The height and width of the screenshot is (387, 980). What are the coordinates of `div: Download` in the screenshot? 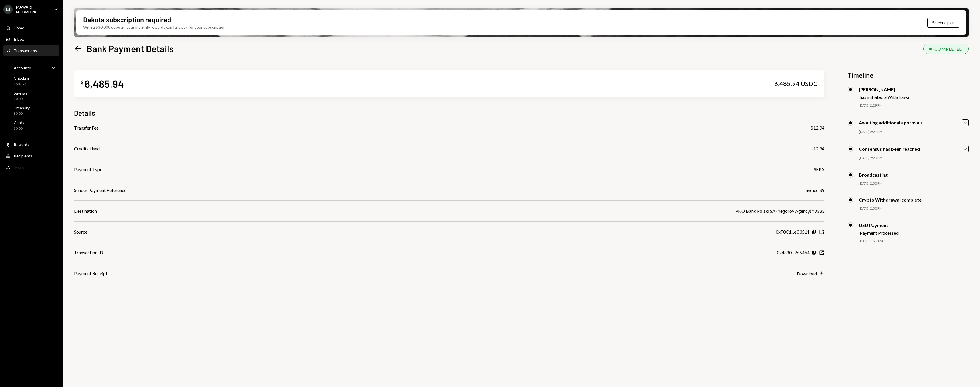 It's located at (807, 273).